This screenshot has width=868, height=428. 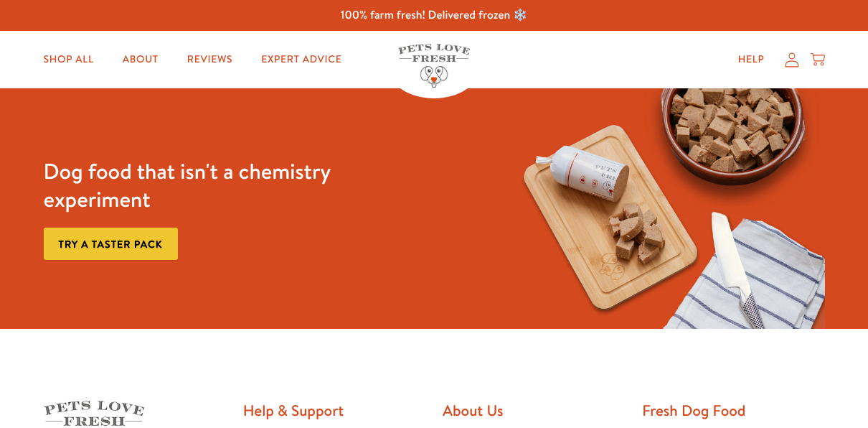 What do you see at coordinates (665, 208) in the screenshot?
I see `img: Fussy` at bounding box center [665, 208].